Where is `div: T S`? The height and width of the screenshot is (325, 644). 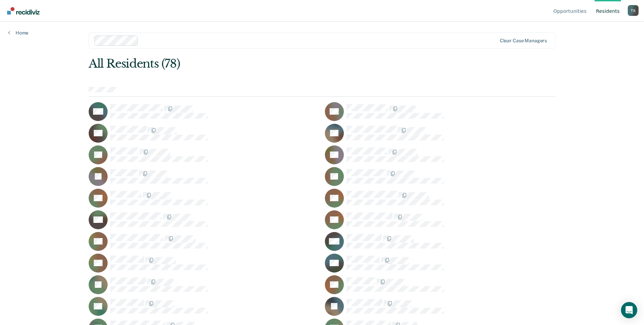
div: T S is located at coordinates (633, 11).